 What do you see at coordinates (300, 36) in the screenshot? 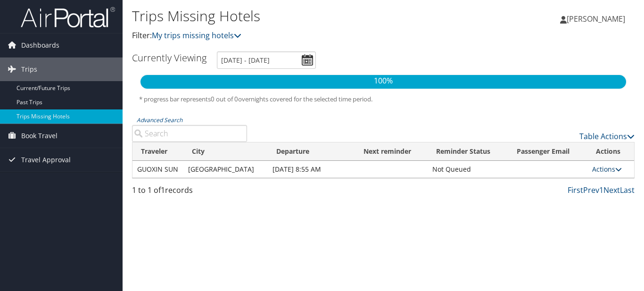
I see `p: Filter:` at bounding box center [300, 36].